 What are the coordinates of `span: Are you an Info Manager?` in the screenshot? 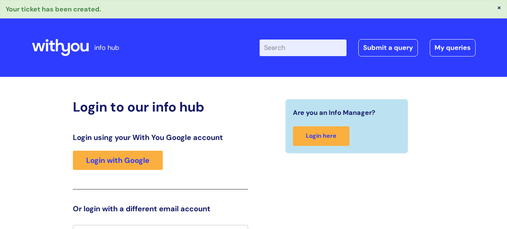 It's located at (334, 113).